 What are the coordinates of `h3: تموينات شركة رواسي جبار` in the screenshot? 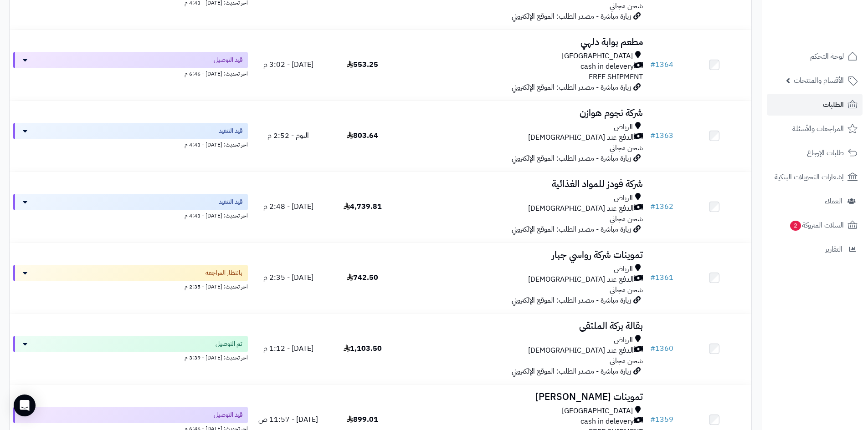 It's located at (523, 255).